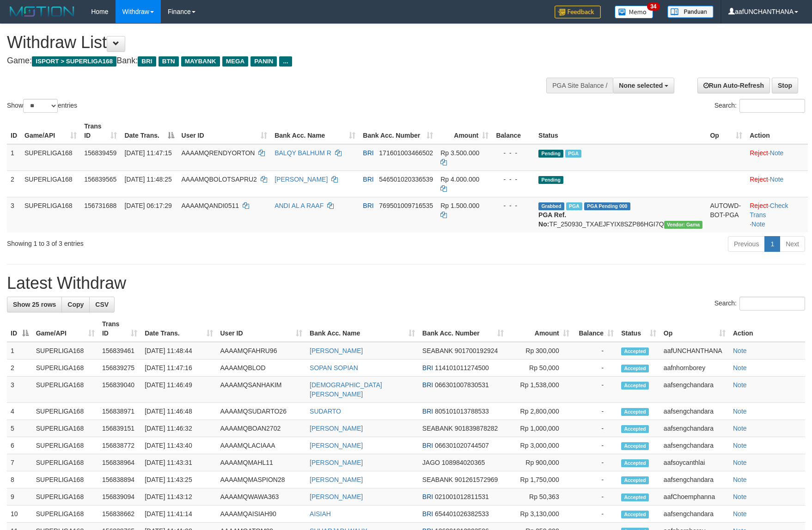 The image size is (812, 530). Describe the element at coordinates (75, 305) in the screenshot. I see `a: Copy` at that location.